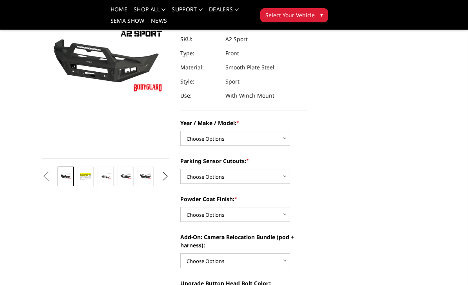  I want to click on dd: With Winch Mount, so click(250, 96).